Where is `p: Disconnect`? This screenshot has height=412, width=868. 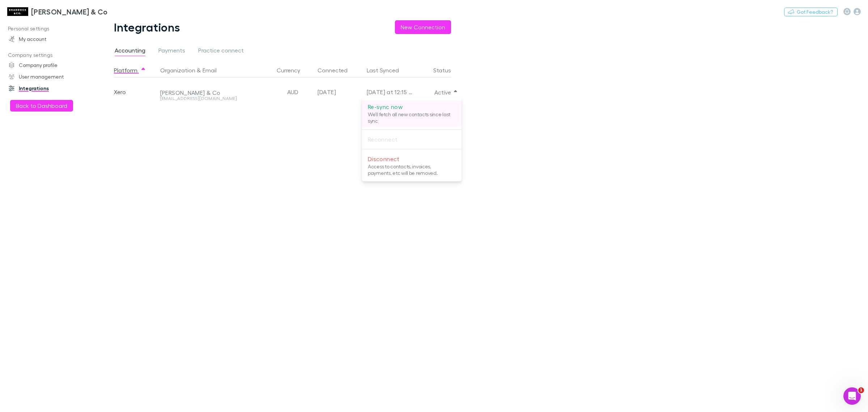
p: Disconnect is located at coordinates (412, 159).